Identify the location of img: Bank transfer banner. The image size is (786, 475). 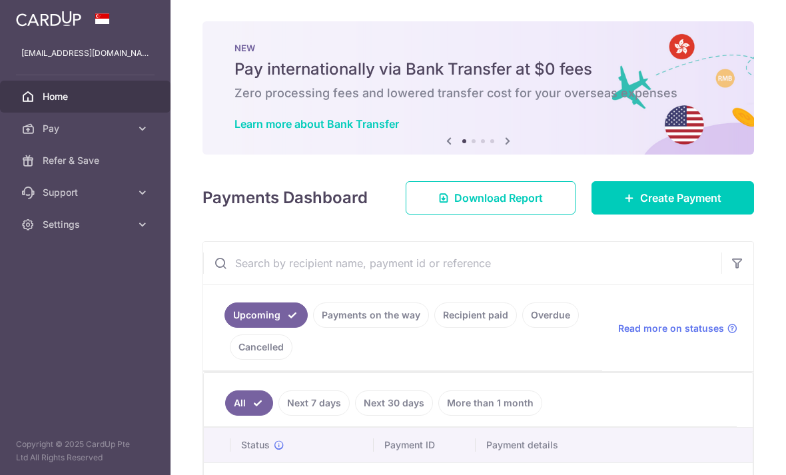
(478, 88).